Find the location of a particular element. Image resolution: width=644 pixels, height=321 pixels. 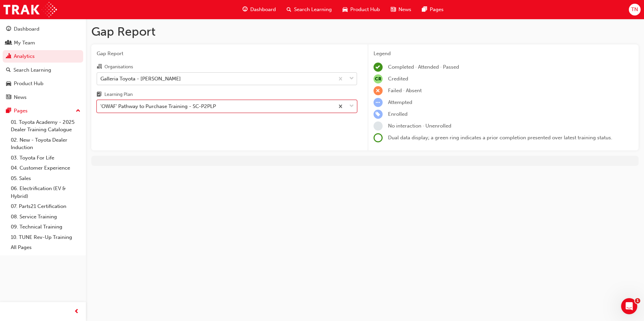

span: Failed · Absent is located at coordinates (405, 90).